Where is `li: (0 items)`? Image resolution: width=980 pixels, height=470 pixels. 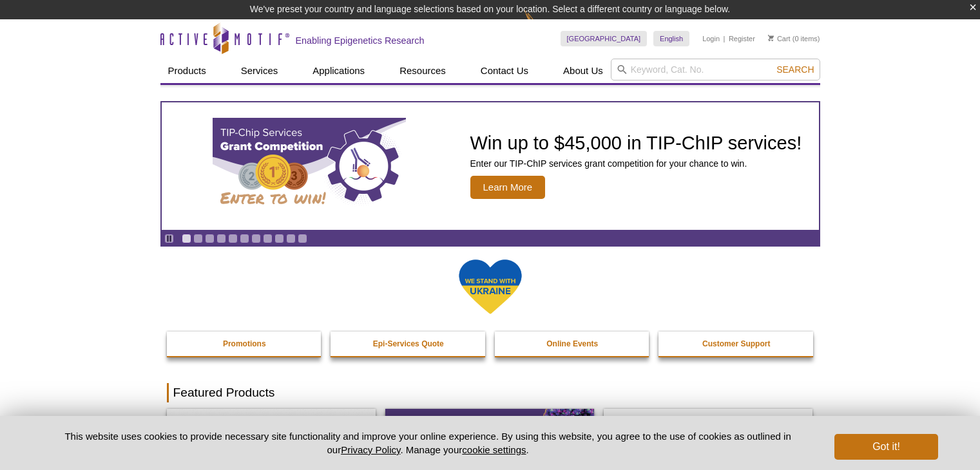 li: (0 items) is located at coordinates (794, 38).